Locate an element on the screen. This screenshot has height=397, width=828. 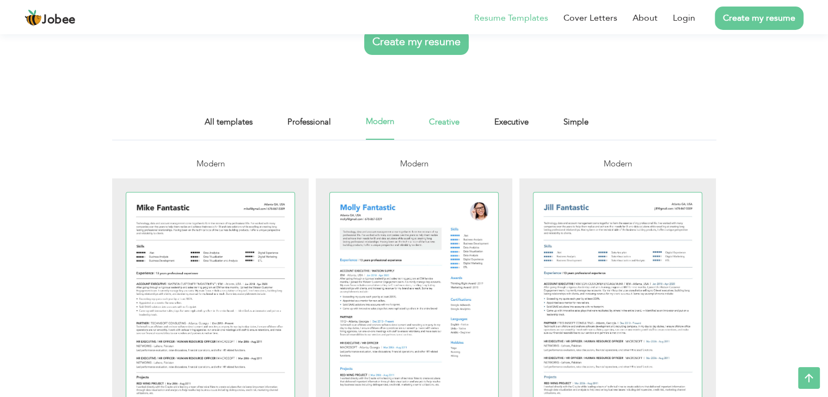
a: Resume Templates is located at coordinates (511, 18).